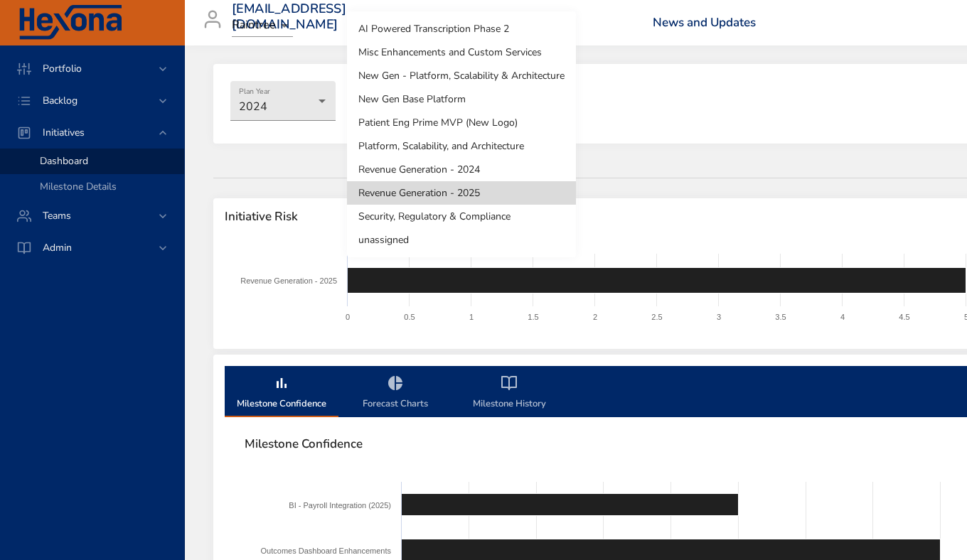 The image size is (967, 560). What do you see at coordinates (461, 99) in the screenshot?
I see `li: New Gen Base Platform` at bounding box center [461, 99].